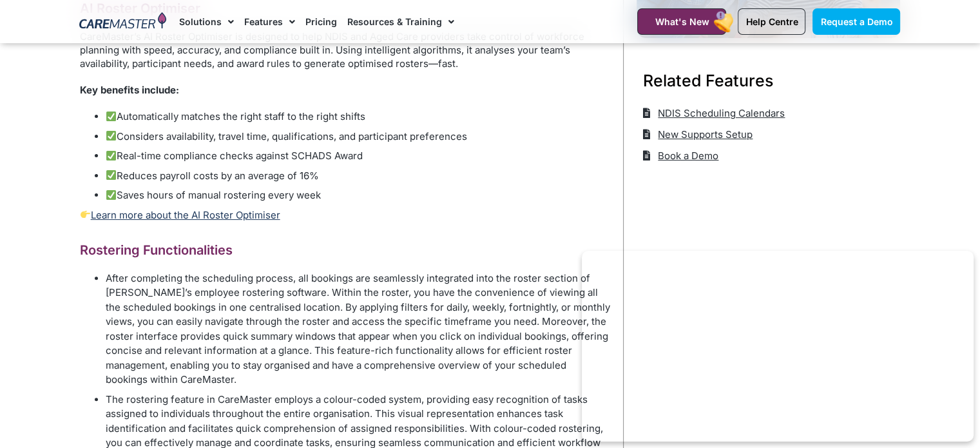  What do you see at coordinates (686, 155) in the screenshot?
I see `span: Book a Demo` at bounding box center [686, 155].